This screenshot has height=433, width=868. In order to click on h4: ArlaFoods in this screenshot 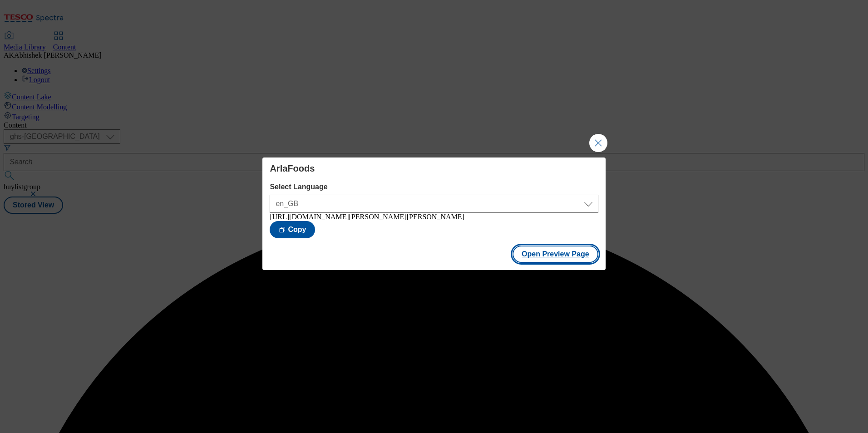, I will do `click(434, 168)`.